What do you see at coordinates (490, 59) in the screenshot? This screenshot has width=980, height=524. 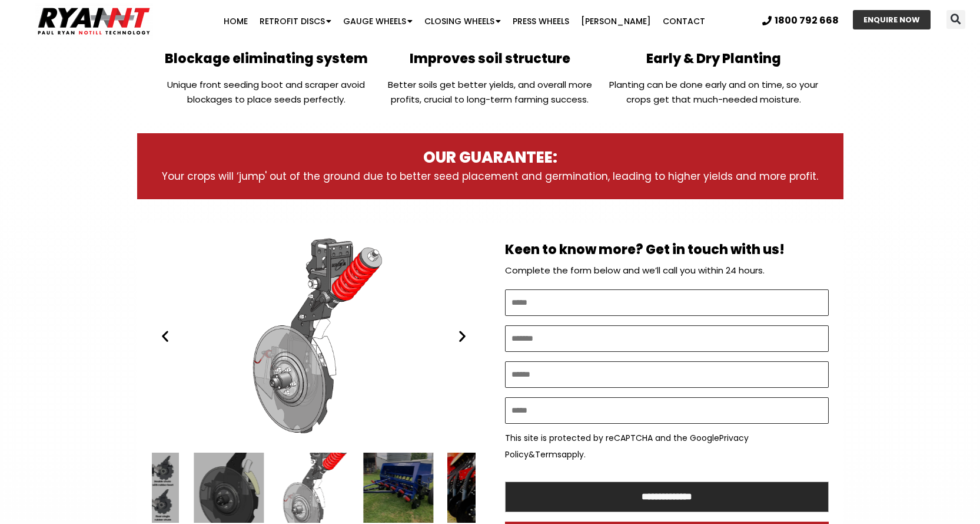 I see `h2: Improves soil structure` at bounding box center [490, 59].